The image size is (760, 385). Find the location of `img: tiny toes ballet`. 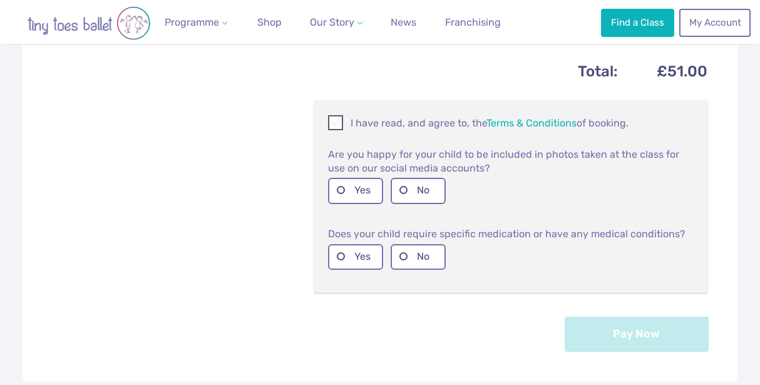

img: tiny toes ballet is located at coordinates (89, 23).